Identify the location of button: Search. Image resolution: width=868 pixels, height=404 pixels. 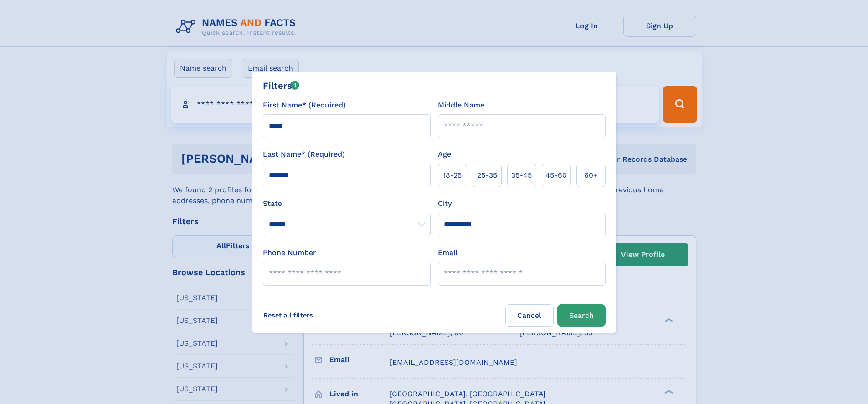
(582, 315).